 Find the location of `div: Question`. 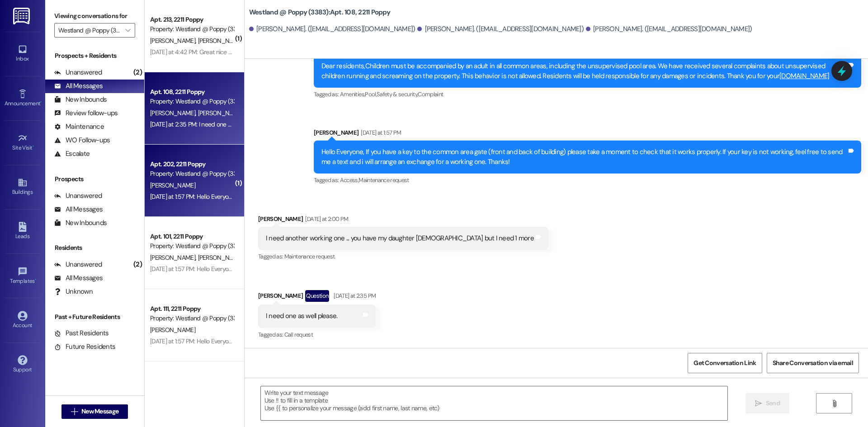

div: Question is located at coordinates (317, 295).